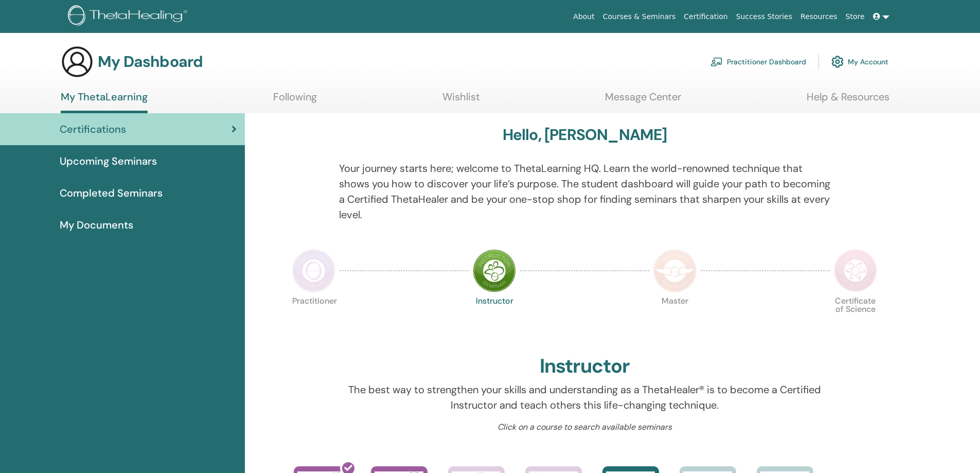 Image resolution: width=980 pixels, height=473 pixels. What do you see at coordinates (584, 427) in the screenshot?
I see `p: Click on a course to search available seminars` at bounding box center [584, 427].